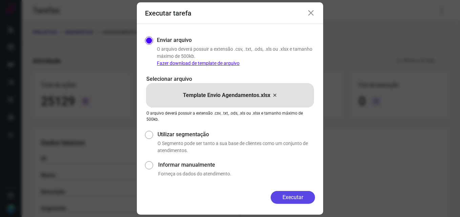  What do you see at coordinates (174, 40) in the screenshot?
I see `label: Enviar arquivo` at bounding box center [174, 40].